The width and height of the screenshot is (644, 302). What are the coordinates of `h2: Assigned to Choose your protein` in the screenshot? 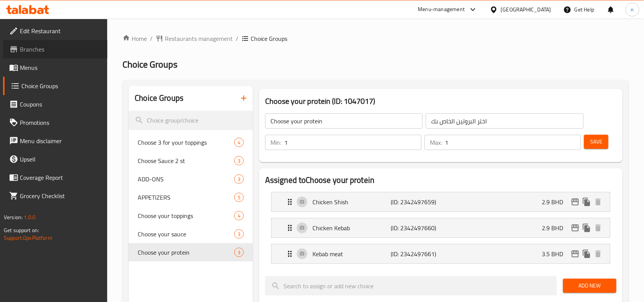 It's located at (441, 180).